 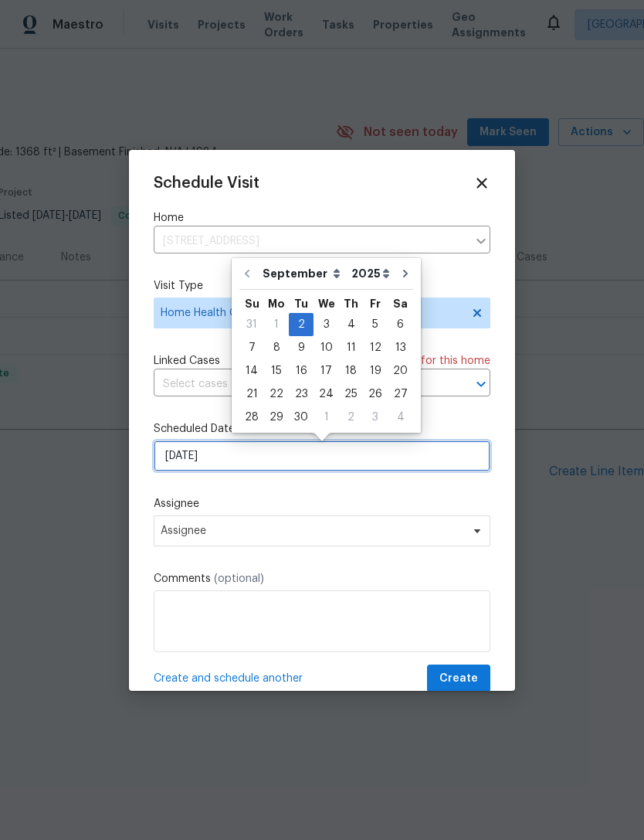 What do you see at coordinates (400, 348) in the screenshot?
I see `div: 13` at bounding box center [400, 348].